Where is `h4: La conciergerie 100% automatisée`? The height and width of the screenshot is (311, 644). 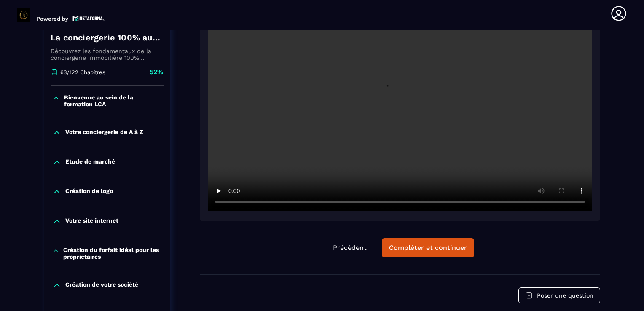
h4: La conciergerie 100% automatisée is located at coordinates (107, 37).